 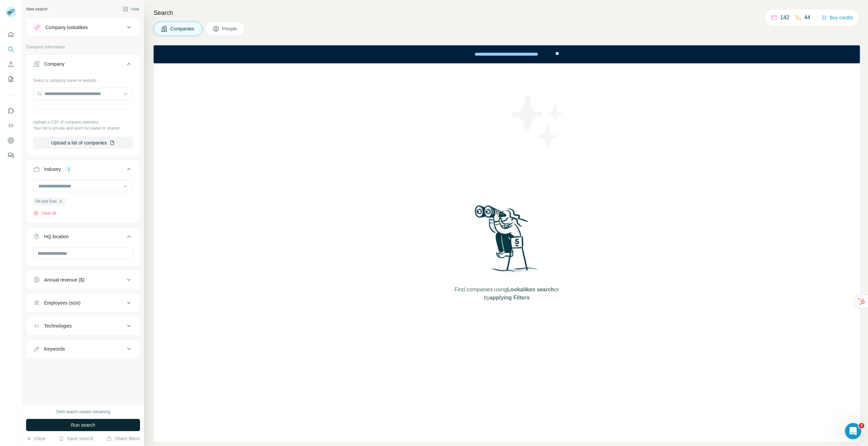 What do you see at coordinates (123, 439) in the screenshot?
I see `button: Share filters` at bounding box center [123, 439].